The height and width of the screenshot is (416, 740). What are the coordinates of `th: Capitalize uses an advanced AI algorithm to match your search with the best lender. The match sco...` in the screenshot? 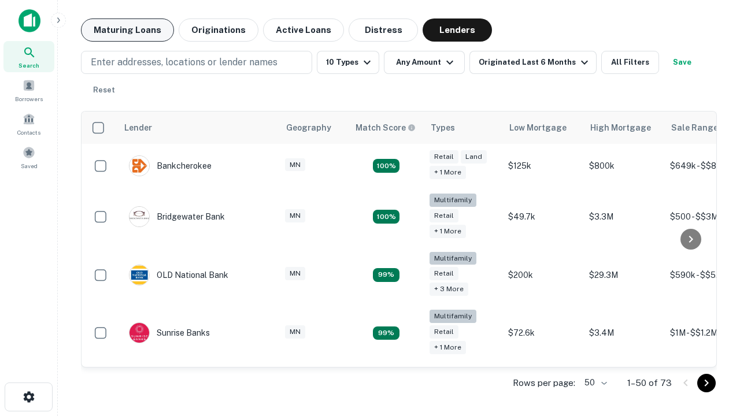 It's located at (386, 128).